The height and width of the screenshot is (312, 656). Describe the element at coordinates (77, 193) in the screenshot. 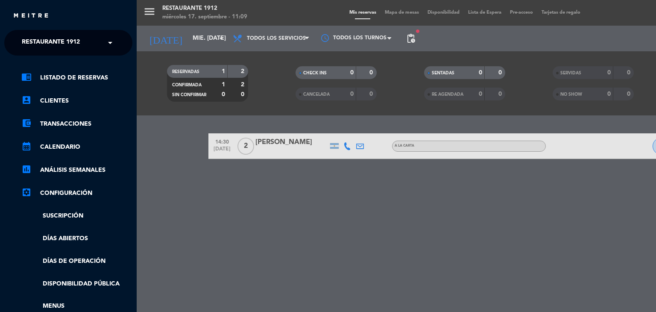

I see `a: Configuración` at that location.